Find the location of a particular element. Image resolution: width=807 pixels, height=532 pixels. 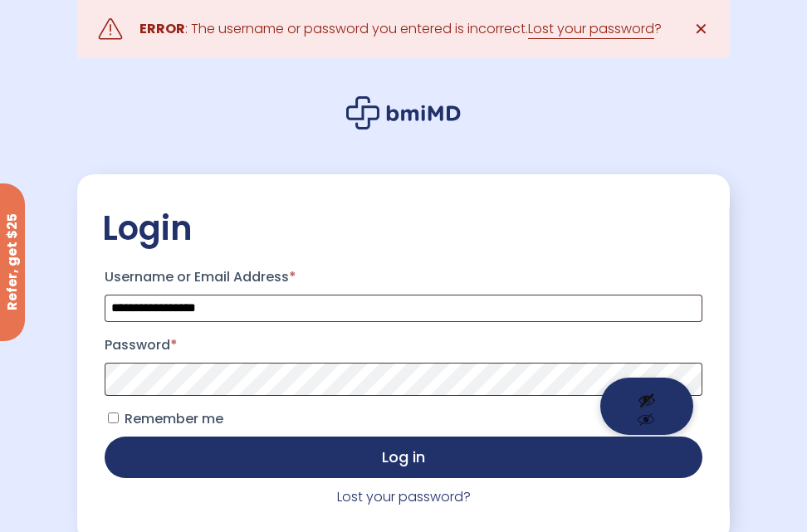

a: Lost your password? is located at coordinates (404, 497).